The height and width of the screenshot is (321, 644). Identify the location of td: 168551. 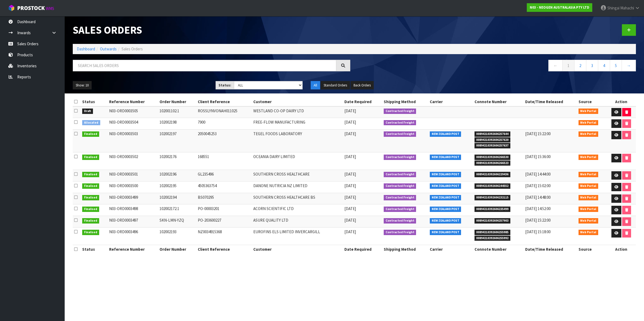
(224, 161).